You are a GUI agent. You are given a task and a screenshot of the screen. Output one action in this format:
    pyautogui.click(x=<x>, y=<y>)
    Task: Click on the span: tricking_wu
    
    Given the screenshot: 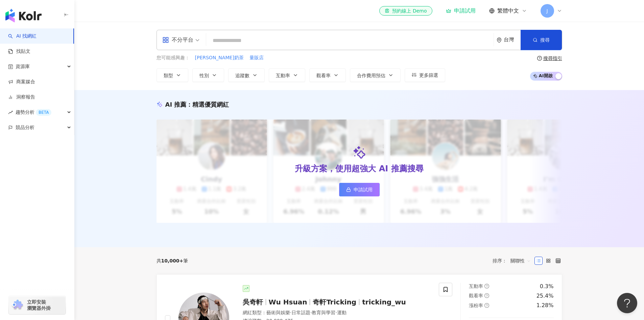 What is the action you would take?
    pyautogui.click(x=384, y=302)
    